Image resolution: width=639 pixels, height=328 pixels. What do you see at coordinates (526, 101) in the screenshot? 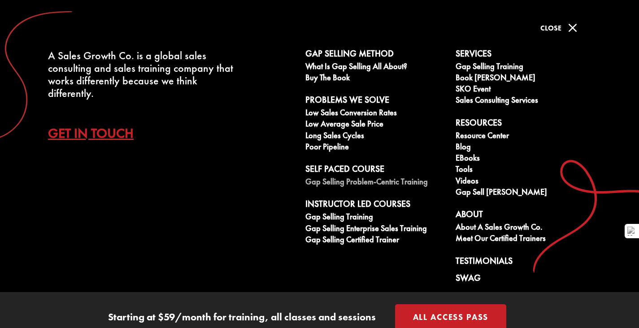
I see `a: Sales Consulting Services` at bounding box center [526, 101].